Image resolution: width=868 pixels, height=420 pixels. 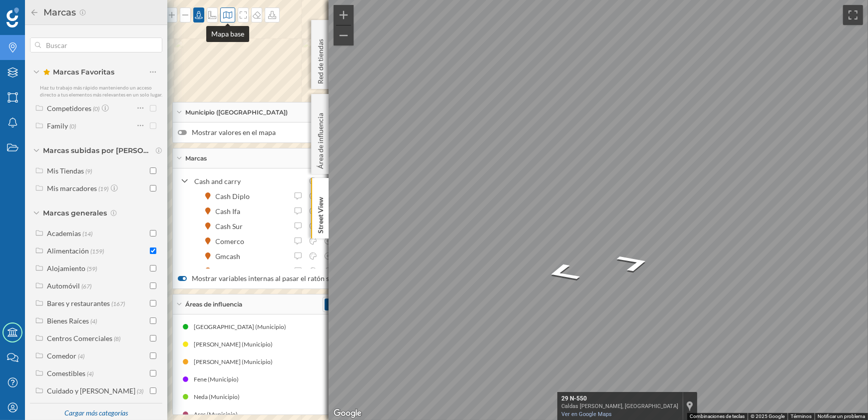 What do you see at coordinates (87, 233) in the screenshot?
I see `span: (14)` at bounding box center [87, 233].